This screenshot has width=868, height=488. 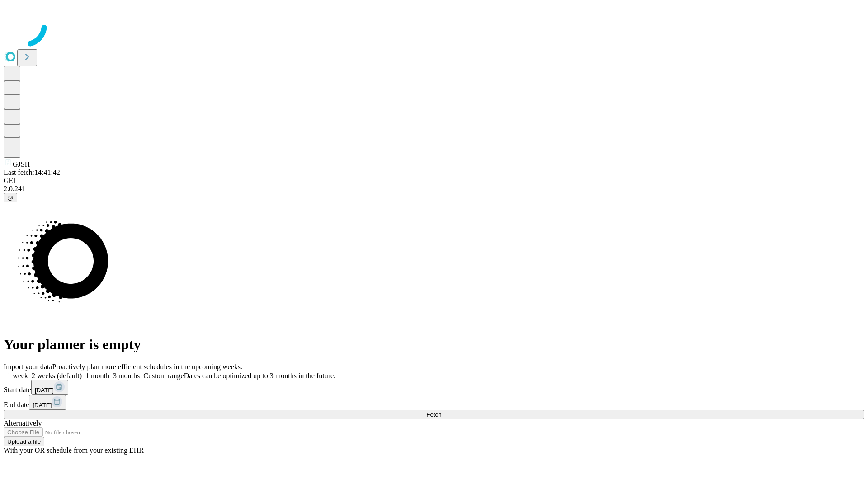 I want to click on span: Fetch, so click(x=434, y=415).